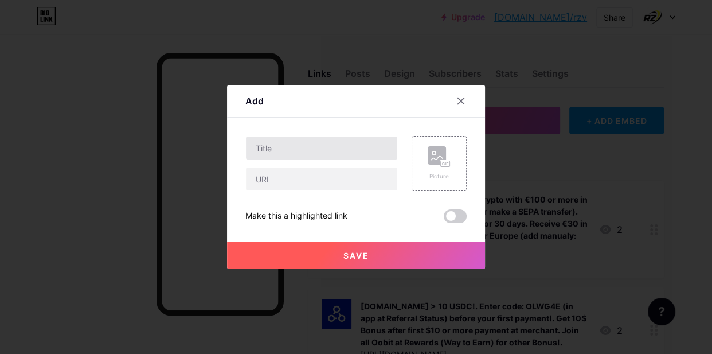 The height and width of the screenshot is (354, 712). What do you see at coordinates (439, 176) in the screenshot?
I see `div: Picture` at bounding box center [439, 176].